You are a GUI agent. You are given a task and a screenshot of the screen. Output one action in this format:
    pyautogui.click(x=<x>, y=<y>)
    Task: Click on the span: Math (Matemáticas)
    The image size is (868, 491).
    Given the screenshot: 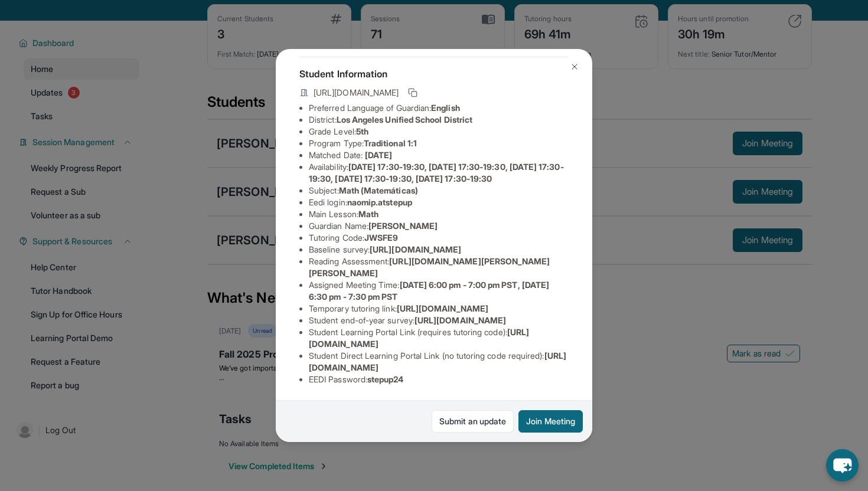 What is the action you would take?
    pyautogui.click(x=379, y=190)
    